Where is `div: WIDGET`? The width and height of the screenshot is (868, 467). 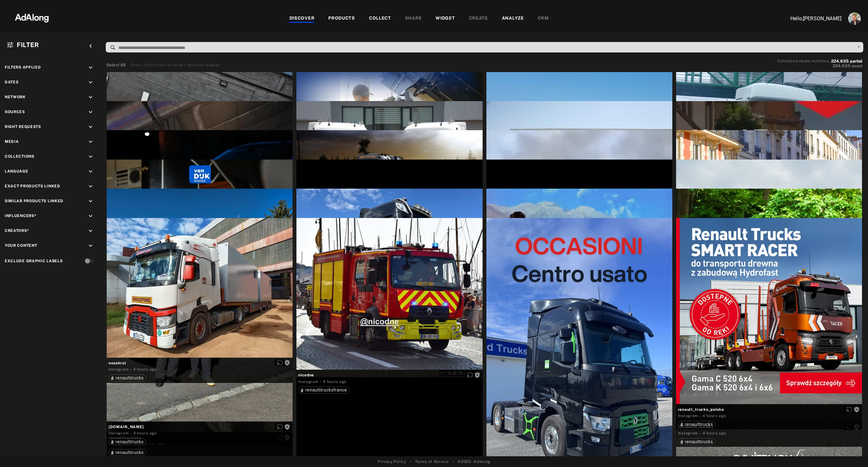 div: WIDGET is located at coordinates (446, 19).